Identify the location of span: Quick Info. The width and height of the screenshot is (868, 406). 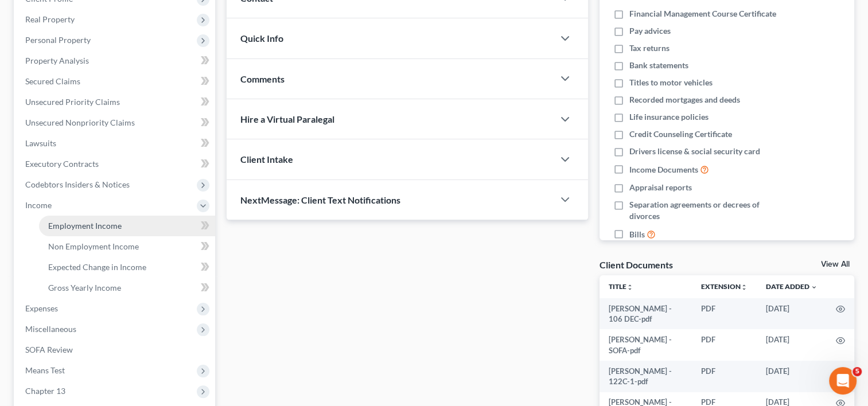
(262, 38).